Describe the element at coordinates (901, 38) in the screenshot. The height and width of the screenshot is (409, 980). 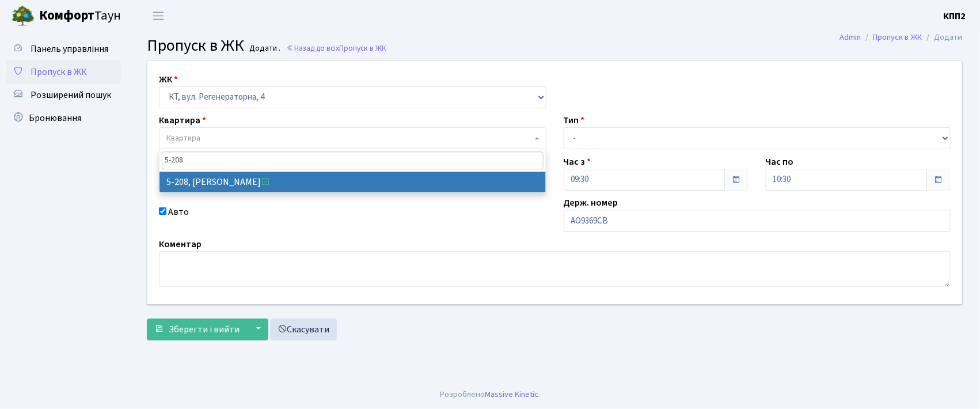
I see `nav: breadcrumb` at that location.